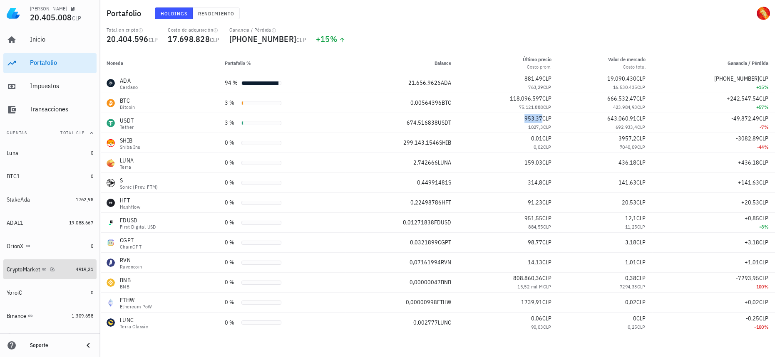 The height and width of the screenshot is (357, 775). Describe the element at coordinates (129, 81) in the screenshot. I see `div: ADA` at that location.